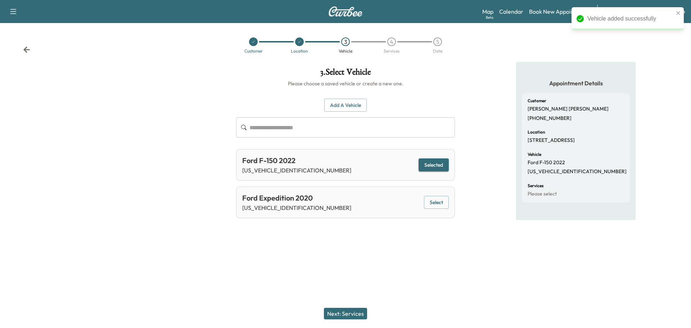 This screenshot has height=328, width=691. I want to click on h6: Customer, so click(537, 101).